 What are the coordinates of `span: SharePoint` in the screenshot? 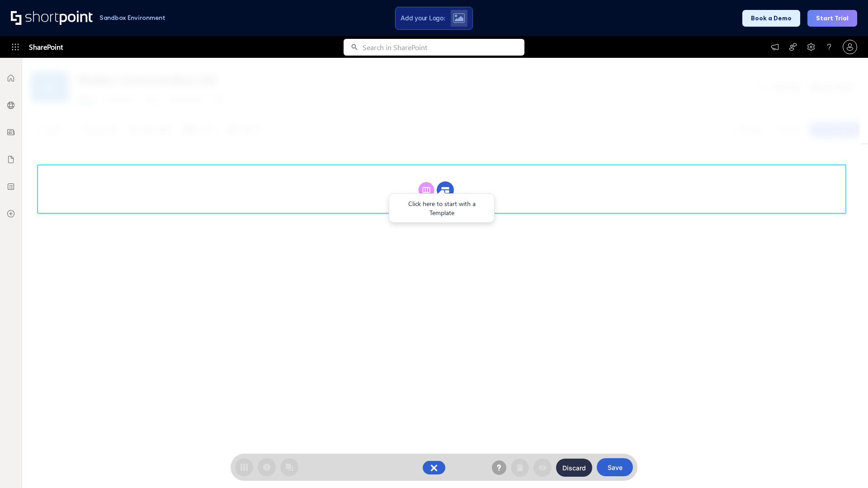 It's located at (45, 47).